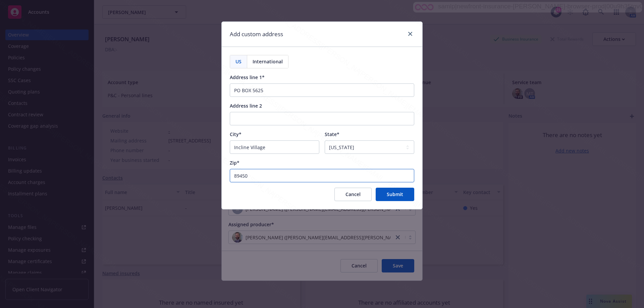  I want to click on span: City*, so click(235, 134).